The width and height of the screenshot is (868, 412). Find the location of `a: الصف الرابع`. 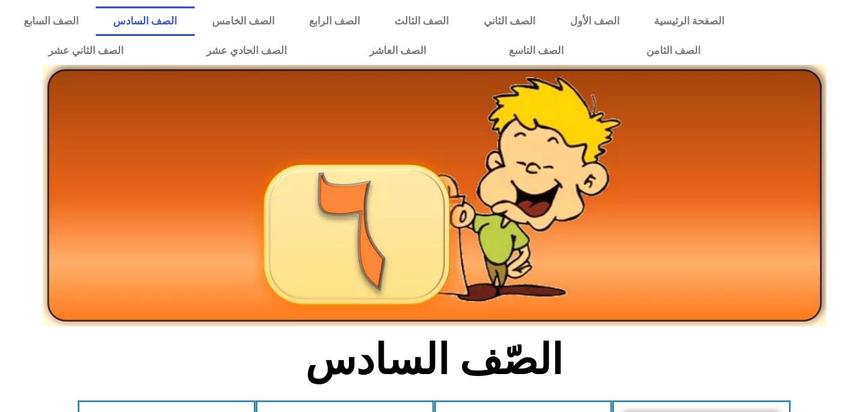

a: الصف الرابع is located at coordinates (334, 21).